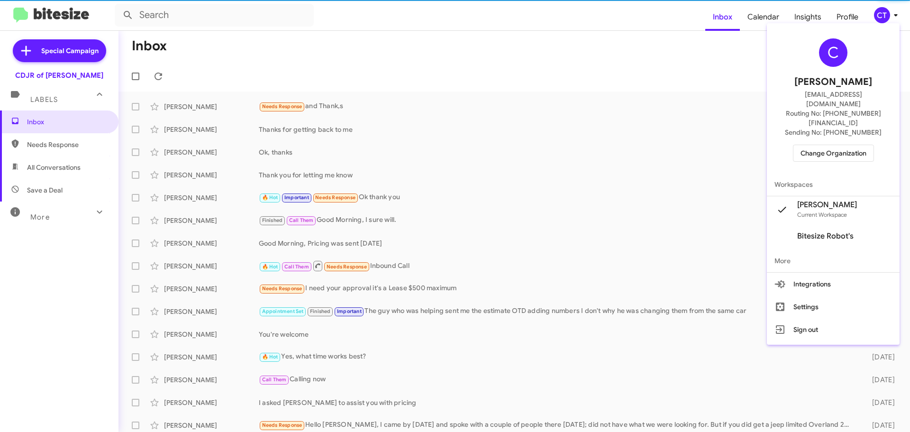 Image resolution: width=910 pixels, height=432 pixels. Describe the element at coordinates (833, 153) in the screenshot. I see `span: Change Organization` at that location.